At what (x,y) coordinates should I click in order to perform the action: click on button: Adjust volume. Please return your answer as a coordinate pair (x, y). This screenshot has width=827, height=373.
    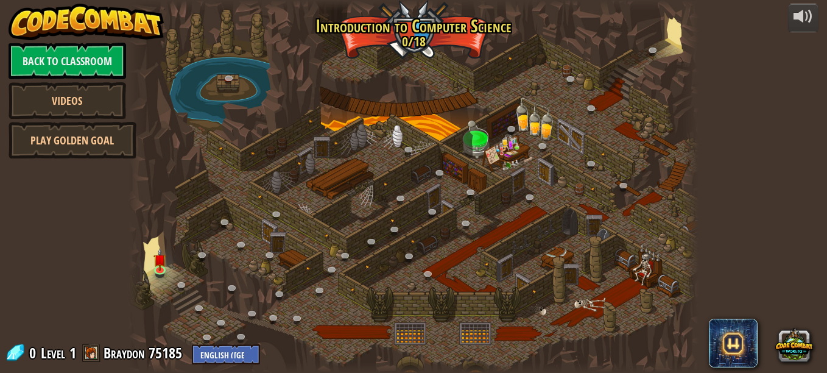
    Looking at the image, I should click on (803, 18).